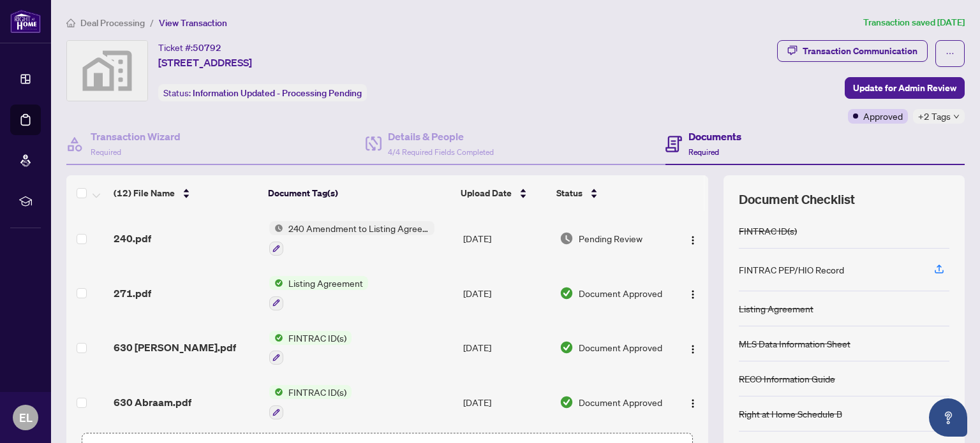 This screenshot has width=980, height=443. What do you see at coordinates (186, 193) in the screenshot?
I see `th: (12) File Name` at bounding box center [186, 193].